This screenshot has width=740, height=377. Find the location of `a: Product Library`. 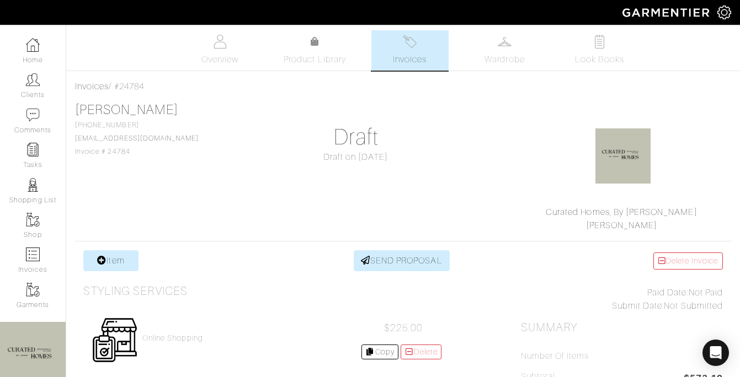

a: Product Library is located at coordinates (315, 51).